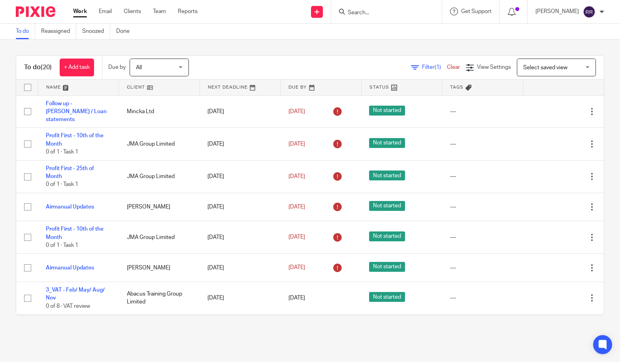 The width and height of the screenshot is (620, 362). What do you see at coordinates (159, 11) in the screenshot?
I see `a: Team` at bounding box center [159, 11].